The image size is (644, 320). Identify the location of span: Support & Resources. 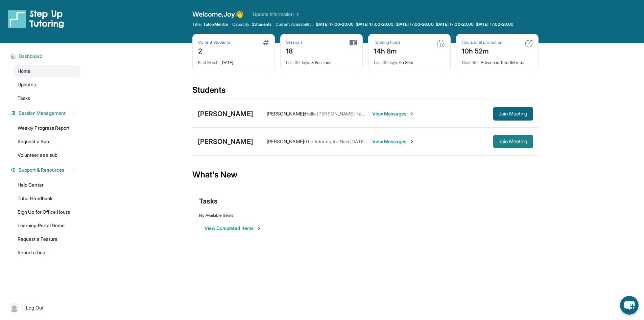
(42, 170).